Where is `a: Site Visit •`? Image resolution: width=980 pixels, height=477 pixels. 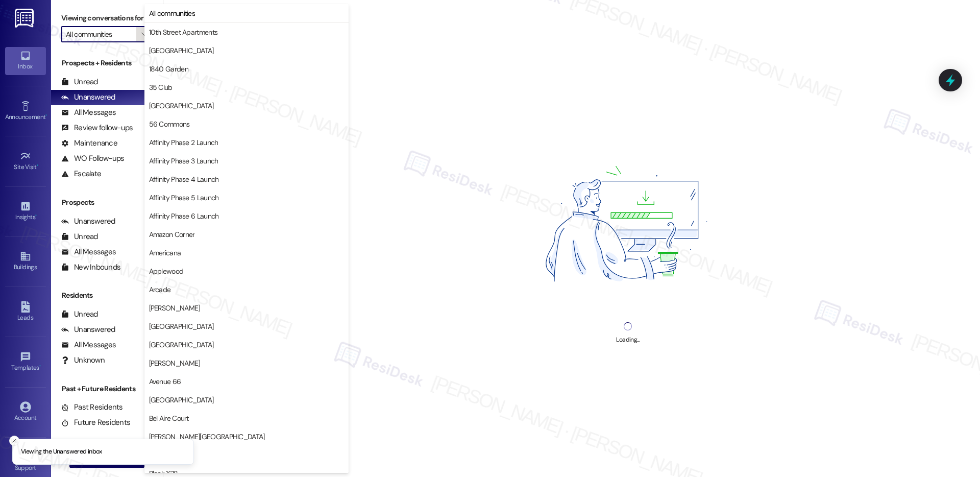 a: Site Visit • is located at coordinates (26, 161).